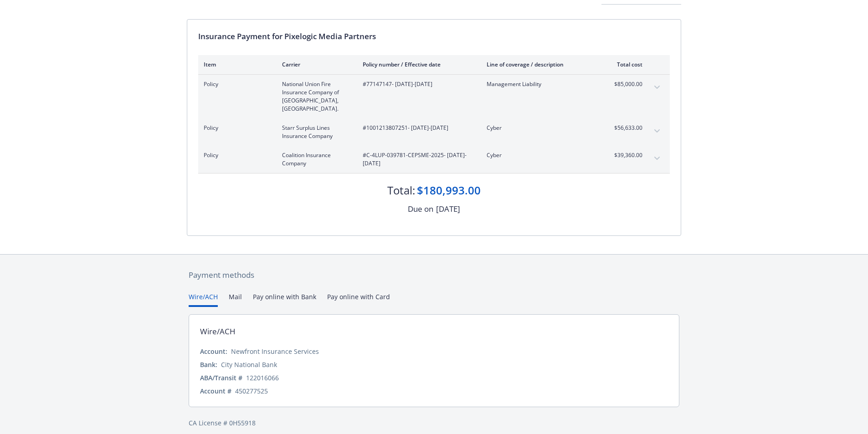  What do you see at coordinates (433, 423) in the screenshot?
I see `div: CA License # 0H55918` at bounding box center [433, 423].